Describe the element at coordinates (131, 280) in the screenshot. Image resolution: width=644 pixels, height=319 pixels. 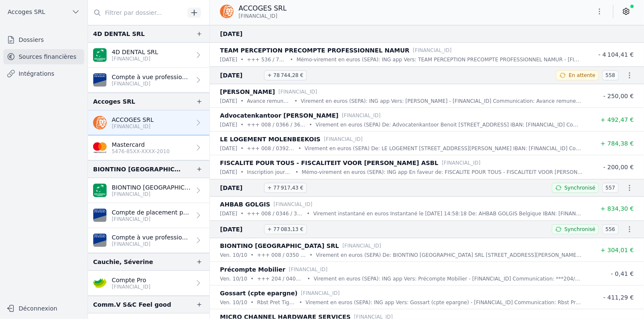
I see `p: Compte Pro` at that location.